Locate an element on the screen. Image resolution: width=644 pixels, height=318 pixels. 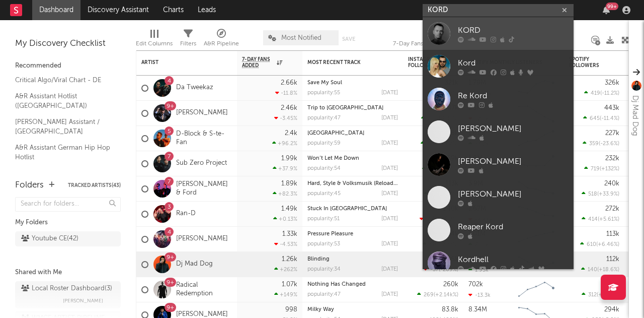
div: 1.89k is located at coordinates (290, 183).